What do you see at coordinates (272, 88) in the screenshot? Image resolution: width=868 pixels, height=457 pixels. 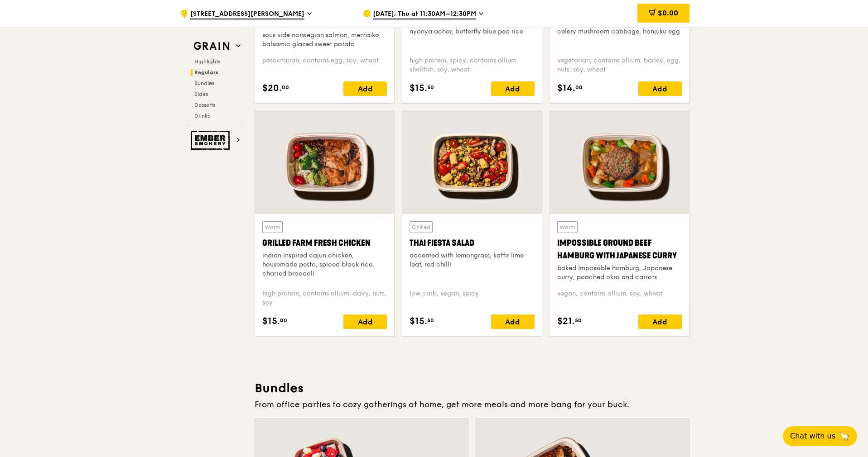 I see `span: $20.` at bounding box center [272, 88].